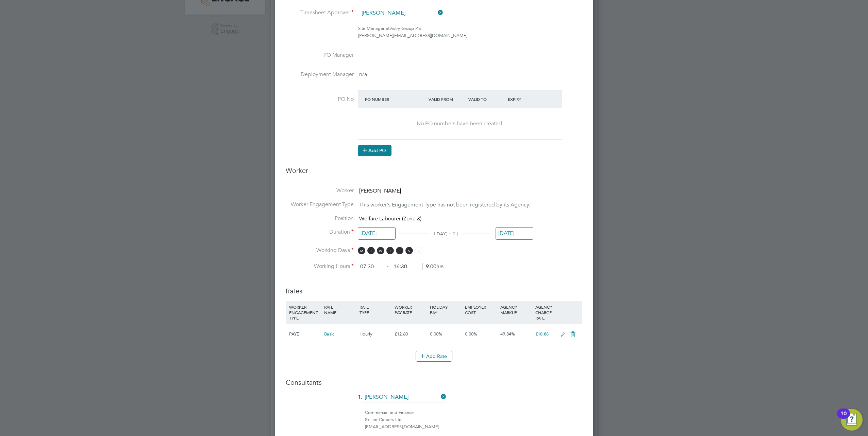 This screenshot has height=436, width=868. Describe the element at coordinates (361, 251) in the screenshot. I see `span: M` at that location.